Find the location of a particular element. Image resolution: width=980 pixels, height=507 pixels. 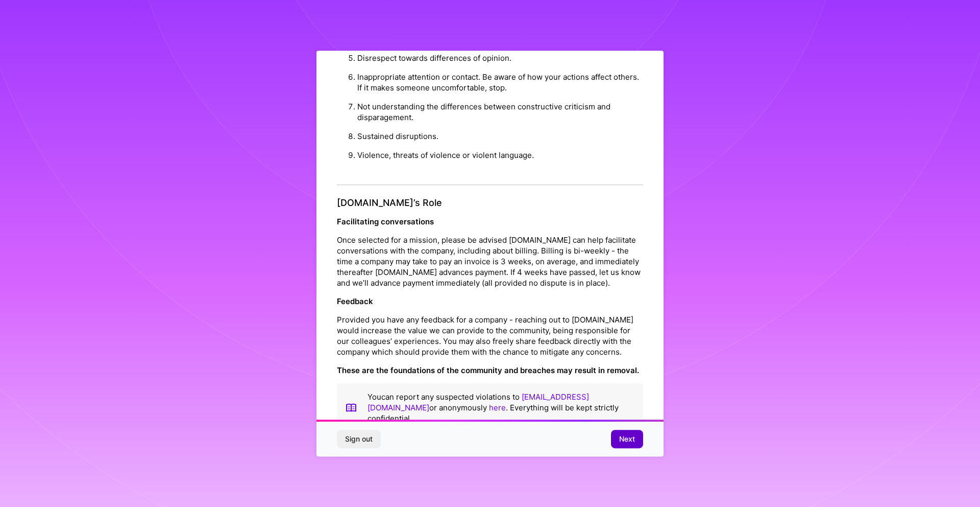

li: Inappropriate attention or contact. Be aware of how your actions affect others. If it makes someo... is located at coordinates (500, 83).